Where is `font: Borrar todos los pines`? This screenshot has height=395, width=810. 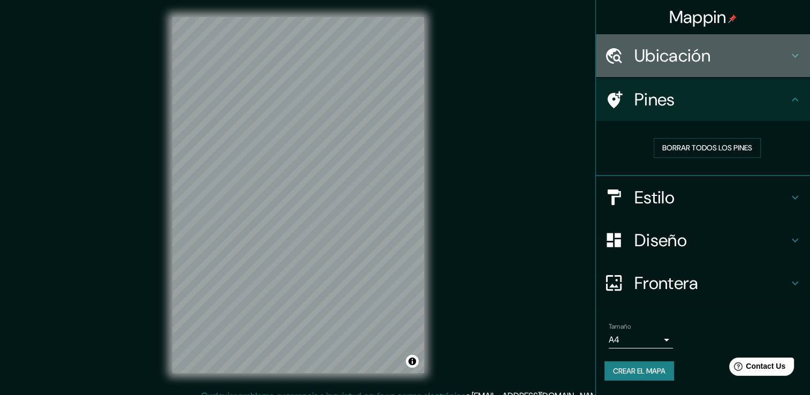 font: Borrar todos los pines is located at coordinates (708, 148).